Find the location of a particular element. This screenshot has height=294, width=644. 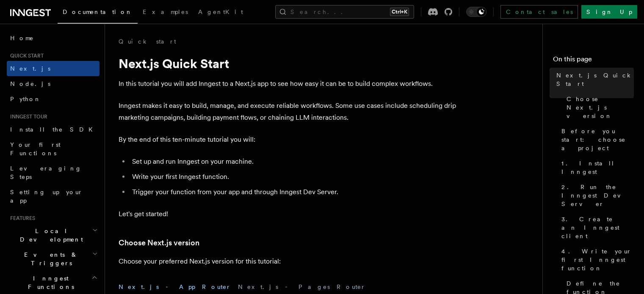

span: Features is located at coordinates (21, 218).